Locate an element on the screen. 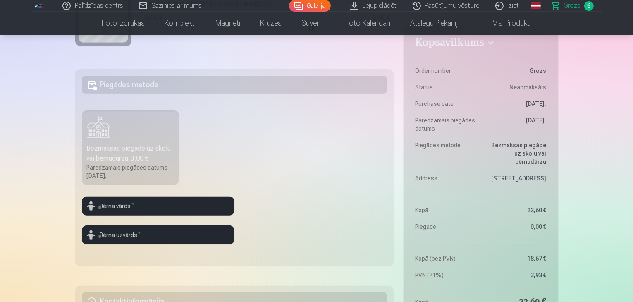  dd: Grozs is located at coordinates (516, 71).